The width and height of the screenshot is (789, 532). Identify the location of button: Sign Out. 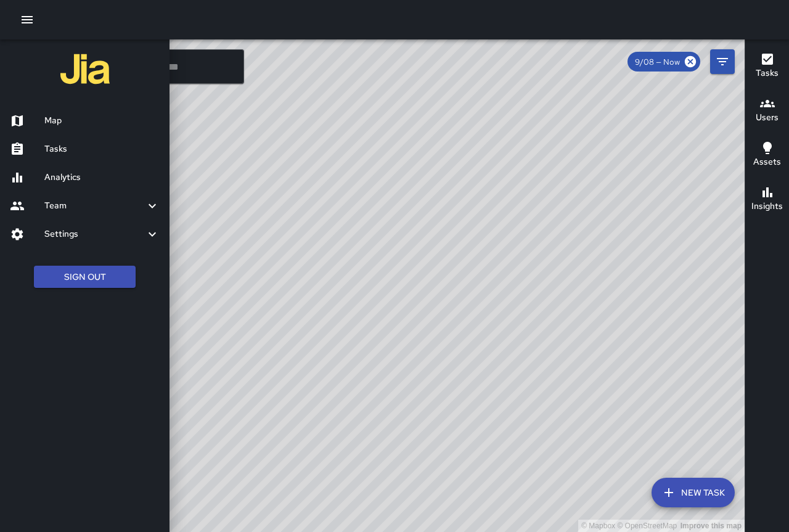
(85, 277).